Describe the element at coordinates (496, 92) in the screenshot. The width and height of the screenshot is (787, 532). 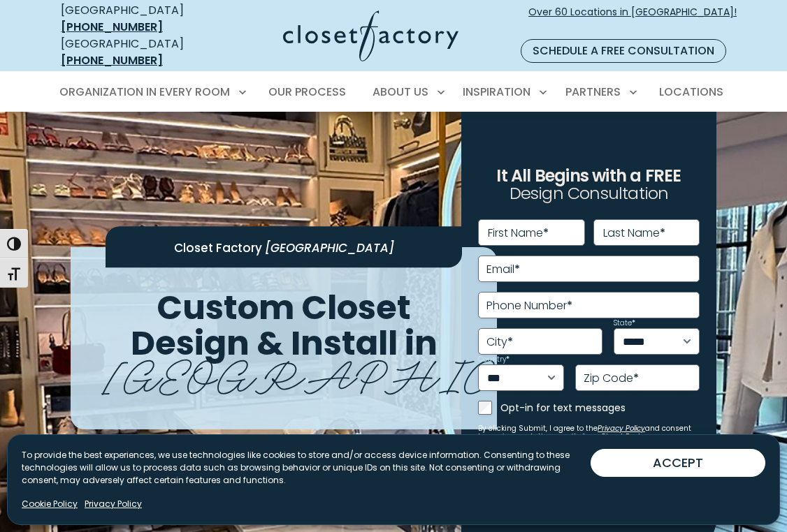
I see `span: Inspiration` at that location.